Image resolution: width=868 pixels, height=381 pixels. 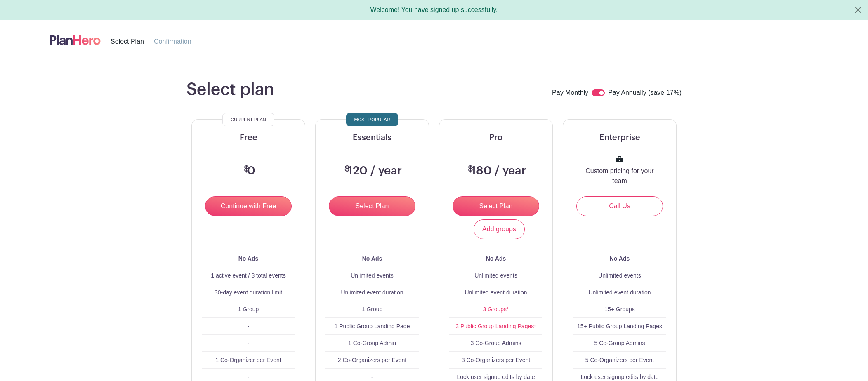 What do you see at coordinates (496, 309) in the screenshot?
I see `a: 3 Groups*` at bounding box center [496, 309].